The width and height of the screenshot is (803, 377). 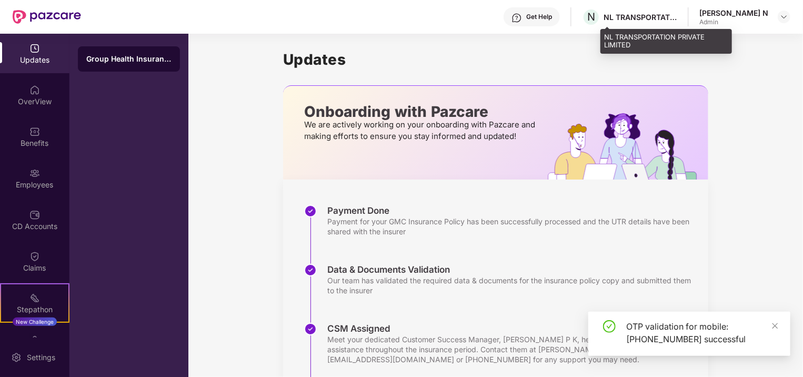 What do you see at coordinates (35, 298) in the screenshot?
I see `img: svg+xml;base64,PHN2ZyB4bWxucz0iaHR0cDovL3d3dy53My5vcmcvMjAwMC9zdmciIHdpZHRoPSIyMSIgaGVpZ2h0PSIyMC...` at bounding box center [35, 298].